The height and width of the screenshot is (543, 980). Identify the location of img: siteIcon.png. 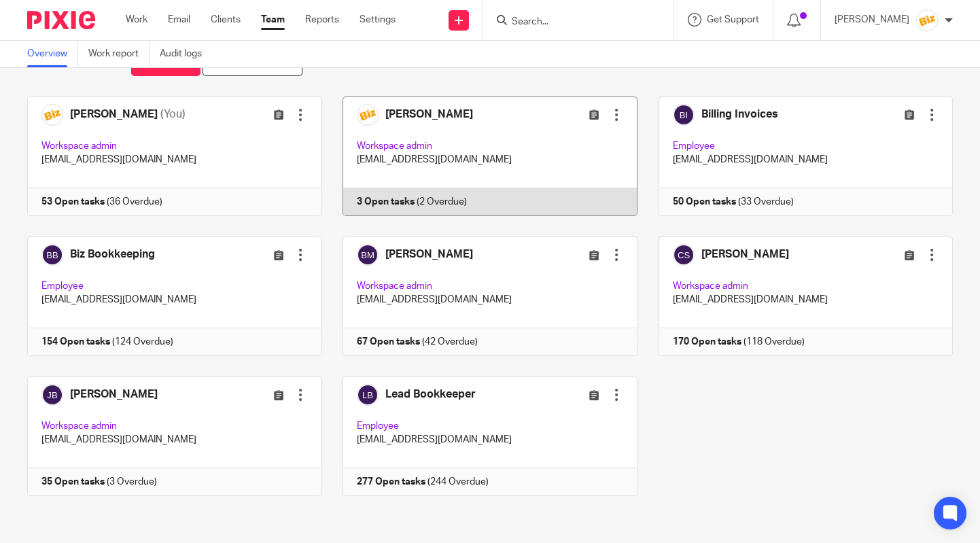
(927, 20).